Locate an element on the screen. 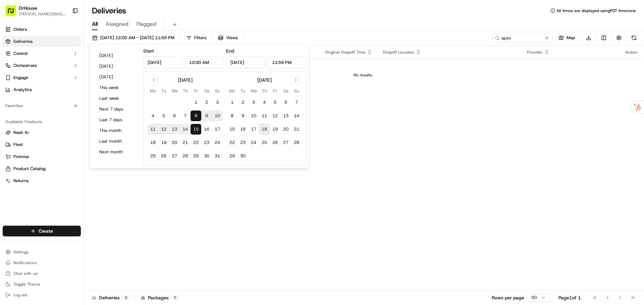  div: Favorites is located at coordinates (42, 106).